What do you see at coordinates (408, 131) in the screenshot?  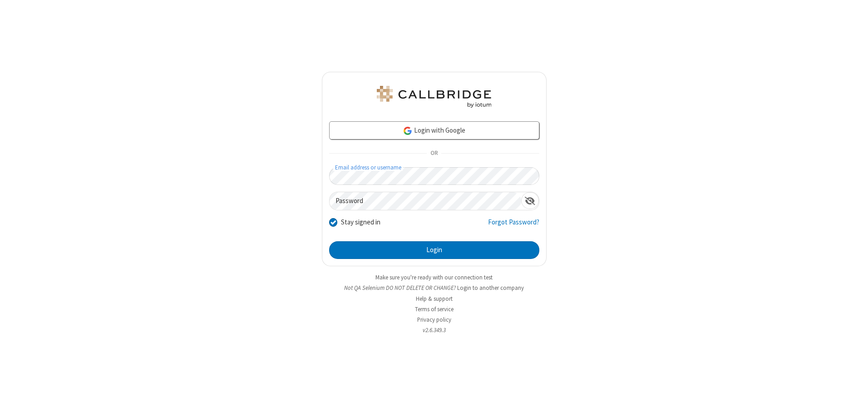 I see `img: google-icon.png` at bounding box center [408, 131].